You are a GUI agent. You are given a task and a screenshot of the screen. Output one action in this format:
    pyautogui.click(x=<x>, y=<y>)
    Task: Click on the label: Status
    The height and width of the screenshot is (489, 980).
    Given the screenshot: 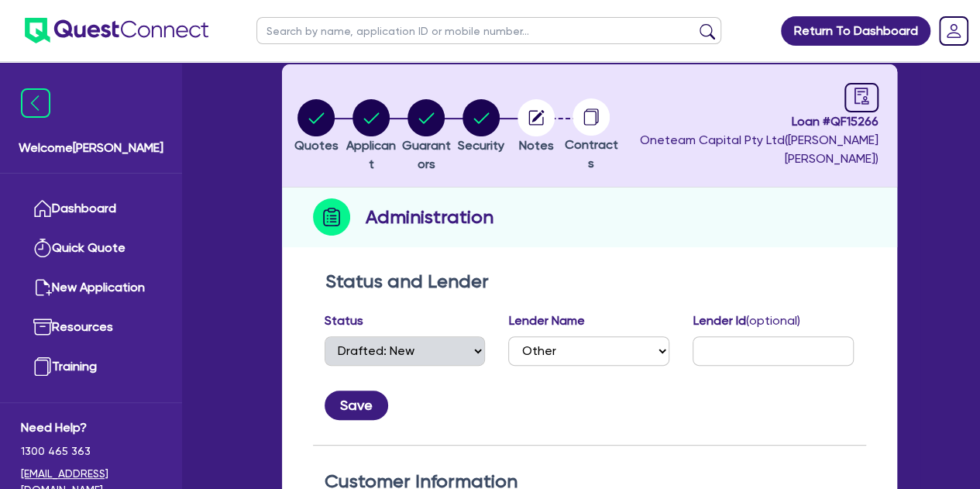 What is the action you would take?
    pyautogui.click(x=344, y=320)
    